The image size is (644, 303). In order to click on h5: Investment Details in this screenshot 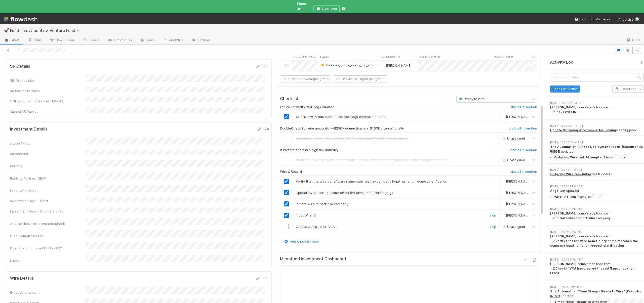, I will do `click(29, 129)`.